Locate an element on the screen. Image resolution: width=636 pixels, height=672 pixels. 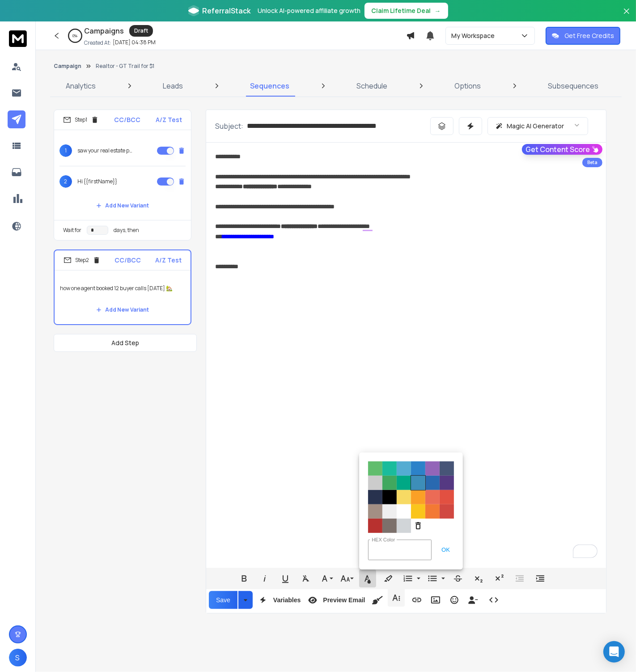
span: 2 is located at coordinates (66, 182).